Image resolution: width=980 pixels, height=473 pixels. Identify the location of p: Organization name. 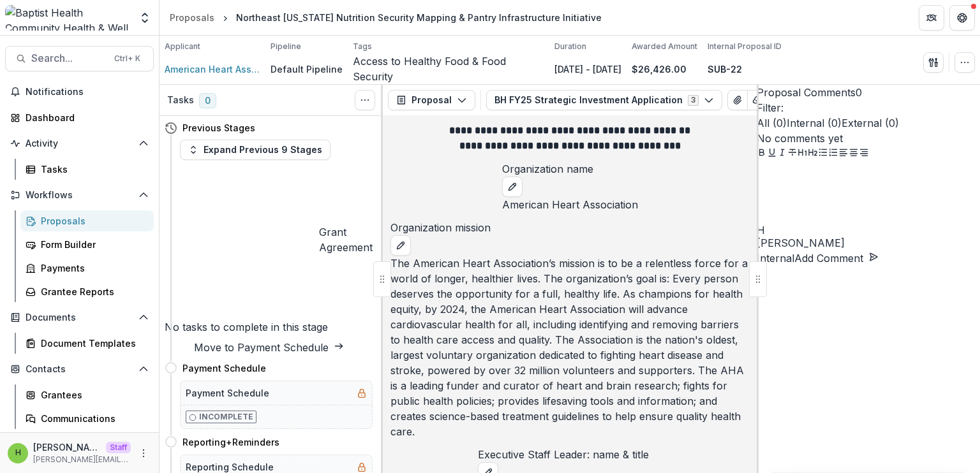
(570, 169).